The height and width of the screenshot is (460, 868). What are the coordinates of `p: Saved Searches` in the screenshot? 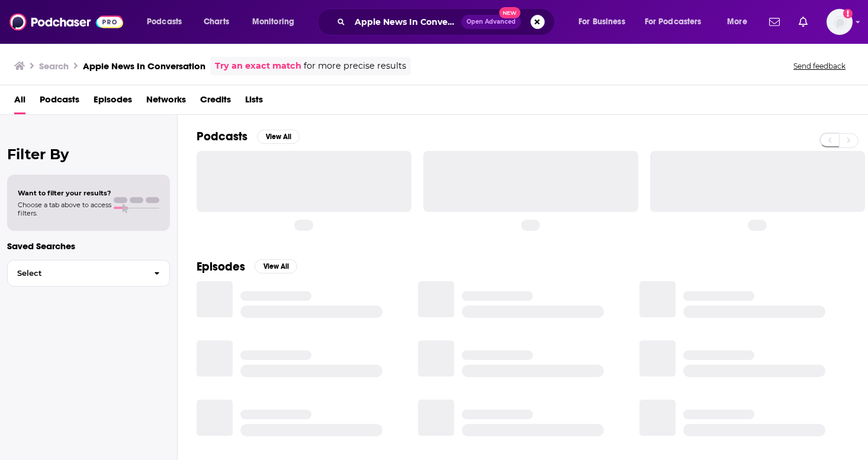 It's located at (88, 245).